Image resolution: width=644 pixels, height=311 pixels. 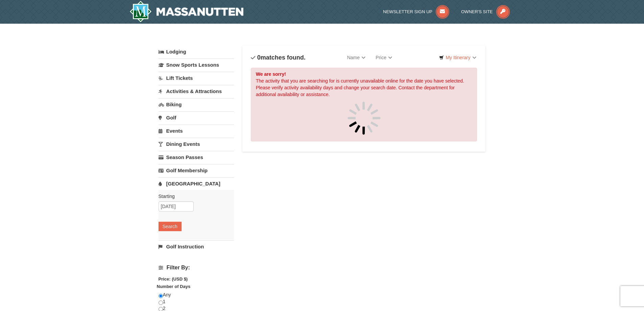 What do you see at coordinates (458, 57) in the screenshot?
I see `a: My Itinerary` at bounding box center [458, 57].